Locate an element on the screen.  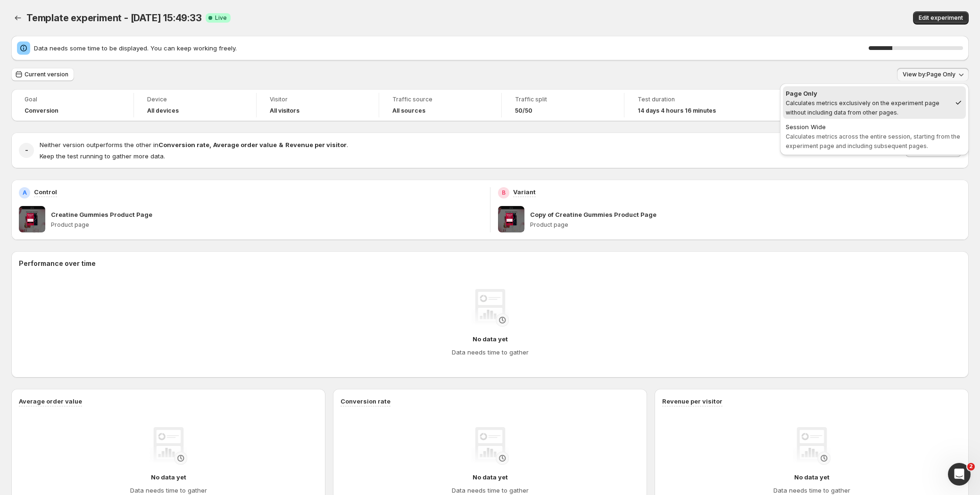
span: Conversion is located at coordinates (42, 111).